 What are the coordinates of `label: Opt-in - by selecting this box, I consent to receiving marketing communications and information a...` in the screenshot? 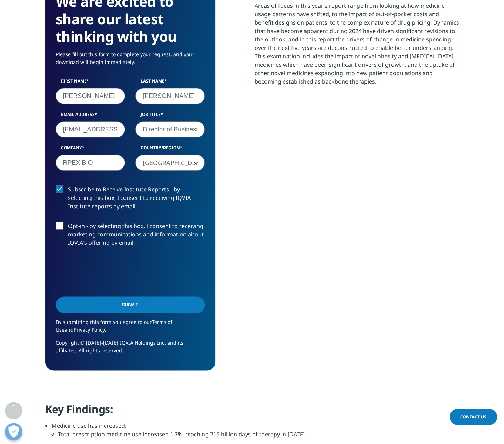 It's located at (131, 236).